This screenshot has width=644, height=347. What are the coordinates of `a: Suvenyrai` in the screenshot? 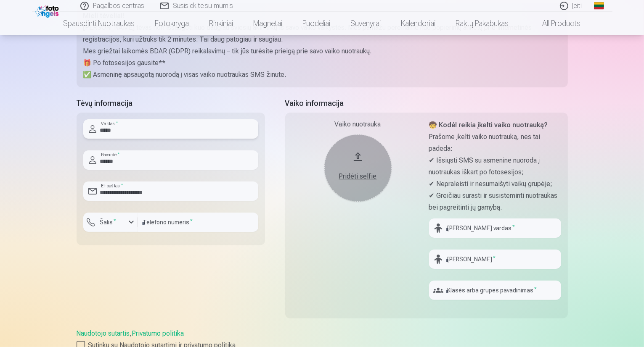 It's located at (366, 23).